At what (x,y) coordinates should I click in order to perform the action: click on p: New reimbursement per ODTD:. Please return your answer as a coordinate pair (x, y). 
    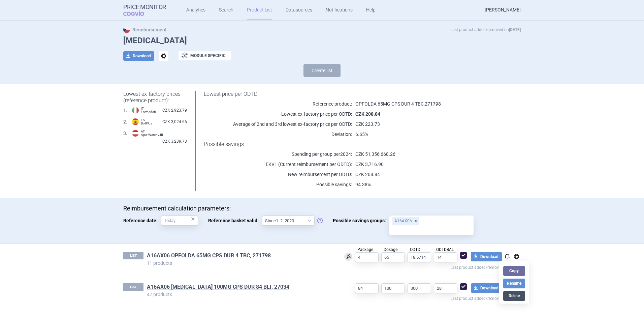
    Looking at the image, I should click on (278, 174).